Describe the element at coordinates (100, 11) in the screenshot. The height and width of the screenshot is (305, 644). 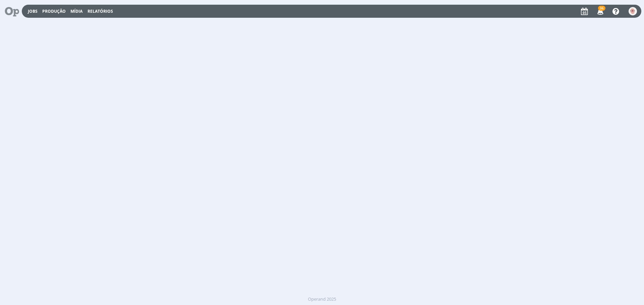
I see `a: Relatórios` at that location.